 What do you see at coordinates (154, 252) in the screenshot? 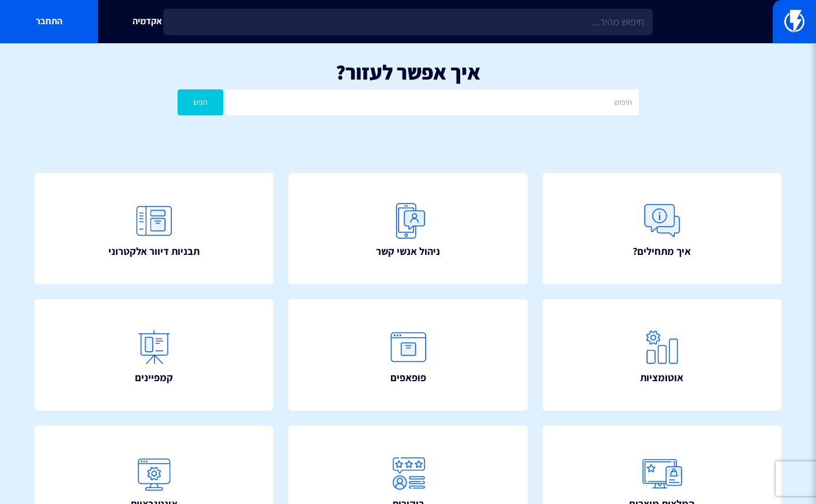
I see `span: תבניות דיוור אלקטרוני` at bounding box center [154, 252].